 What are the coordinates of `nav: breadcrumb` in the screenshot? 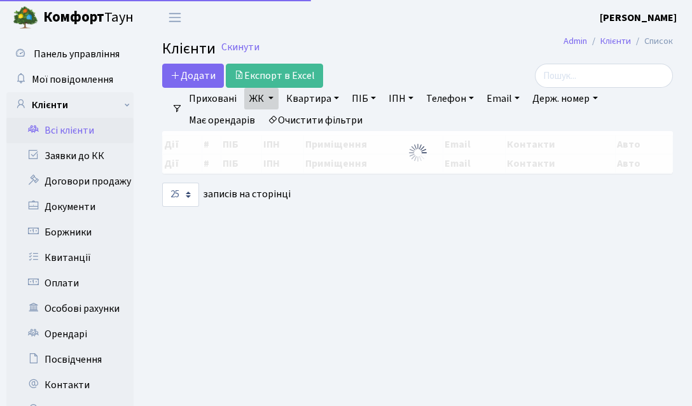 It's located at (618, 41).